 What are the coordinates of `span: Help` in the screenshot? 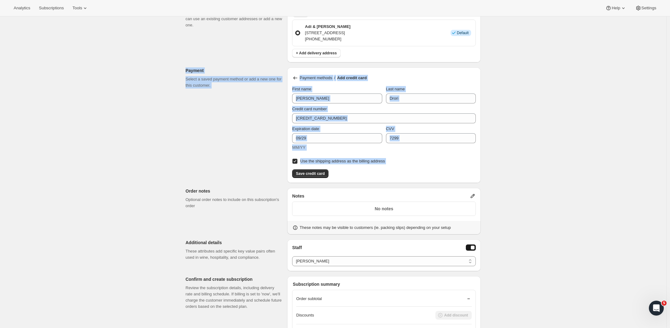 It's located at (616, 8).